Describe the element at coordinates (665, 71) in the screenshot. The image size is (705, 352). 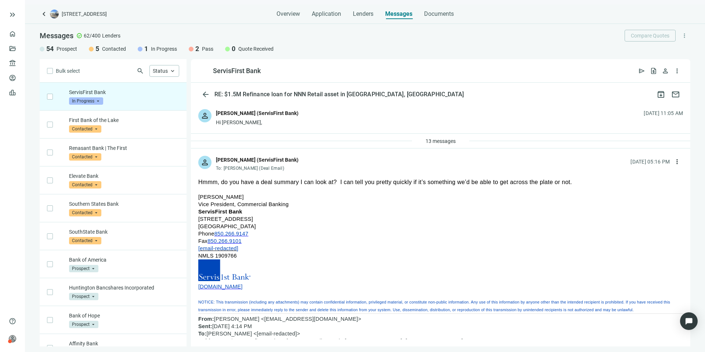
I see `button: person` at that location.